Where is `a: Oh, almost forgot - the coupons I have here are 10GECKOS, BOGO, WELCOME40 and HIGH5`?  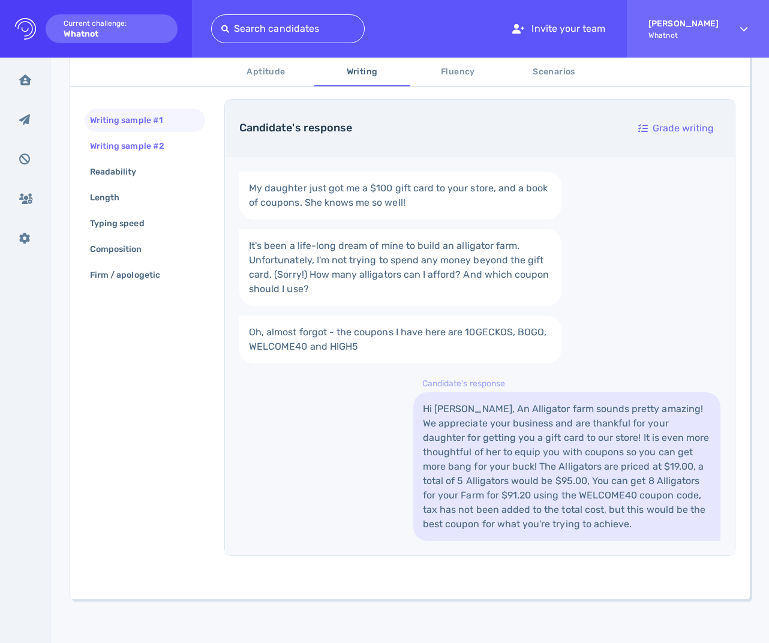 a: Oh, almost forgot - the coupons I have here are 10GECKOS, BOGO, WELCOME40 and HIGH5 is located at coordinates (400, 339).